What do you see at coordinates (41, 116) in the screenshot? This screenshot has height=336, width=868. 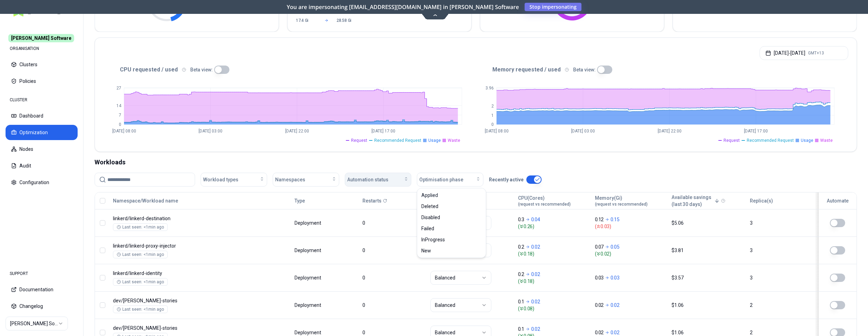 I see `button: Dashboard` at bounding box center [41, 116].